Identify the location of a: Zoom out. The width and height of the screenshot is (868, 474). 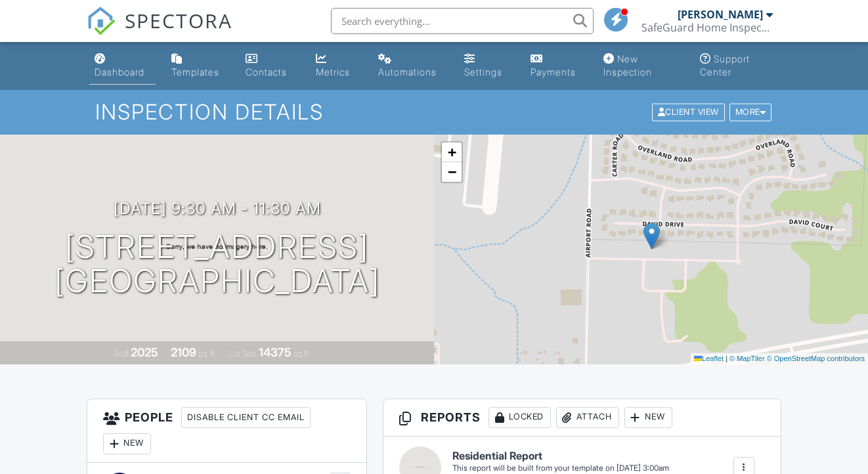
(451, 172).